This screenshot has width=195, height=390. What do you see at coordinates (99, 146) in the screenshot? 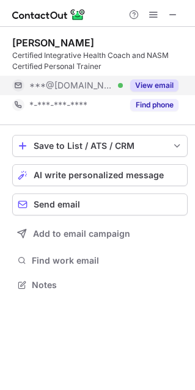
I see `div: Save to List / ATS / CRM` at bounding box center [99, 146].